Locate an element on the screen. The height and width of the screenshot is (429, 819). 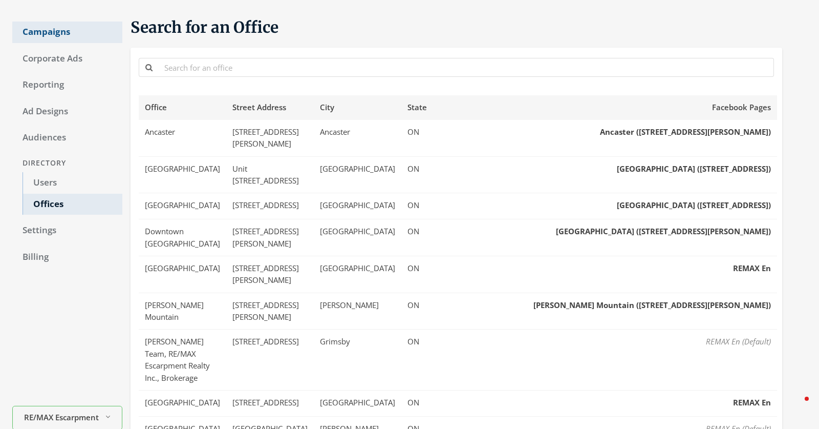
span: Search for an Office is located at coordinates (204, 27).